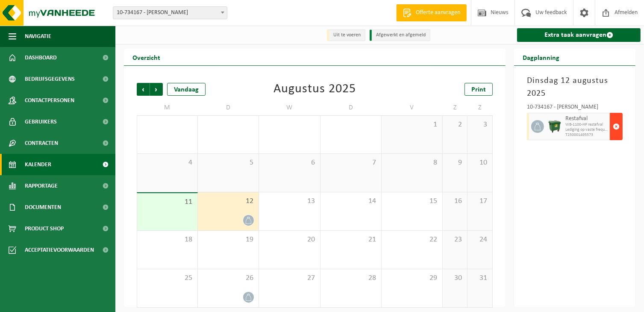 The height and width of the screenshot is (312, 644). Describe the element at coordinates (38, 165) in the screenshot. I see `span: Kalender` at that location.